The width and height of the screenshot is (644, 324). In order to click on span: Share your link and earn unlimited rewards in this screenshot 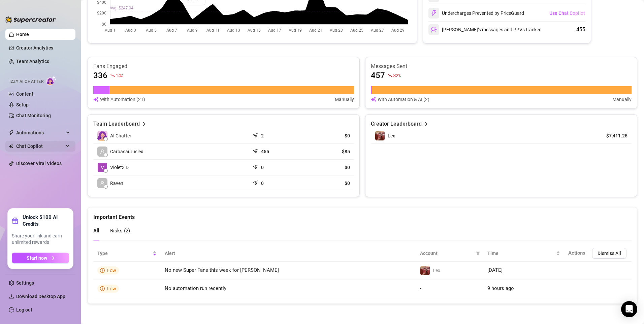, I will do `click(41, 239)`.